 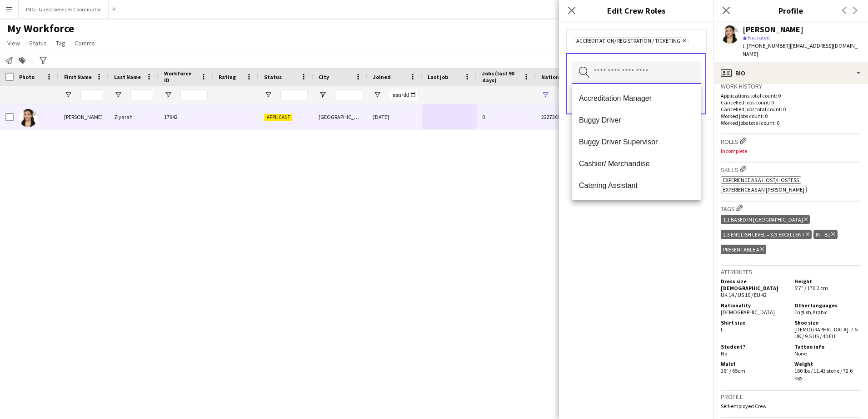 I want to click on span: City, so click(x=323, y=76).